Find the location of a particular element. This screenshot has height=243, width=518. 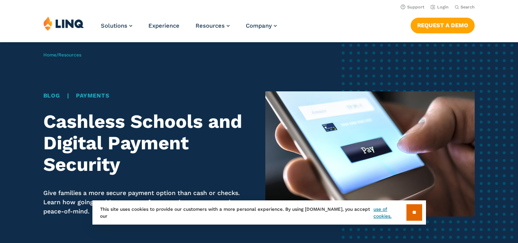

span: Company is located at coordinates (259, 26).